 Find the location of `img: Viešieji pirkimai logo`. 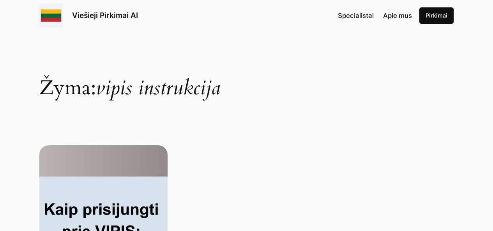

img: Viešieji pirkimai logo is located at coordinates (51, 16).